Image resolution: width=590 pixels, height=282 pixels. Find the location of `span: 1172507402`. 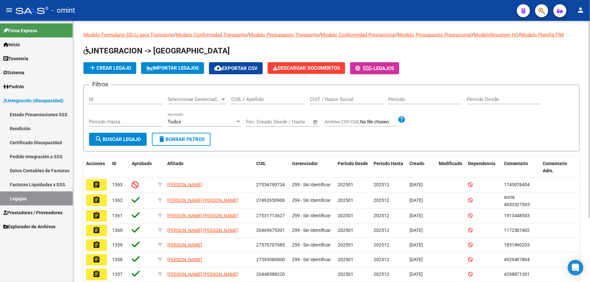

span: 1172507402 is located at coordinates (517, 230).